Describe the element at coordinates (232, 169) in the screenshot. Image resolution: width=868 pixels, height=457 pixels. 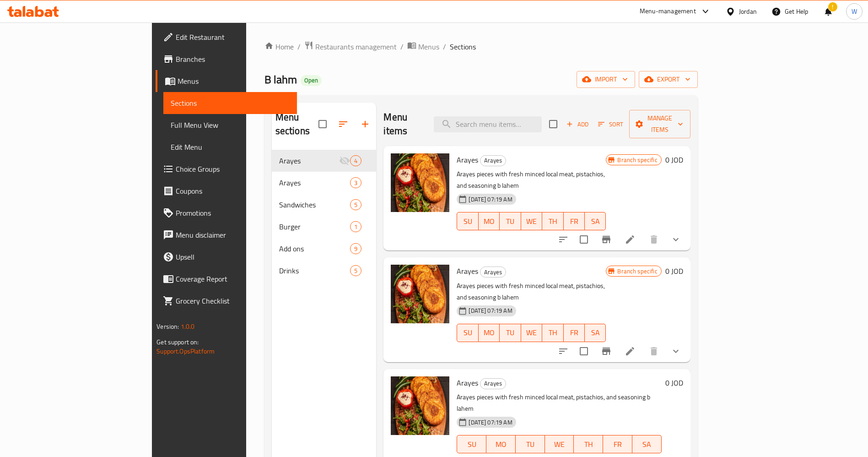
I see `span: Choice Groups` at that location.